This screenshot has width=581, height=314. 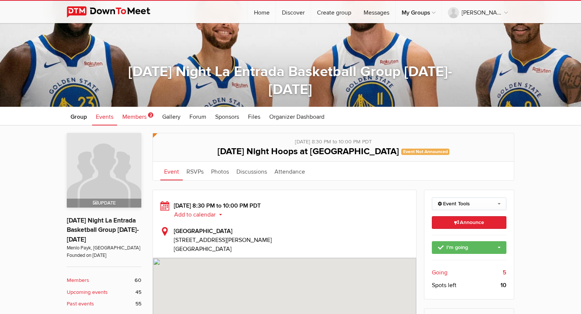 I want to click on span: Going, so click(x=440, y=272).